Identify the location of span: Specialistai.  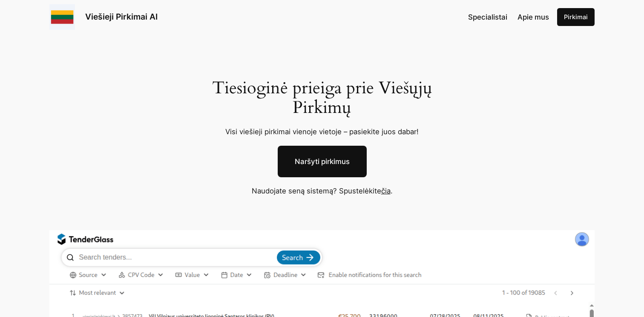
(488, 17).